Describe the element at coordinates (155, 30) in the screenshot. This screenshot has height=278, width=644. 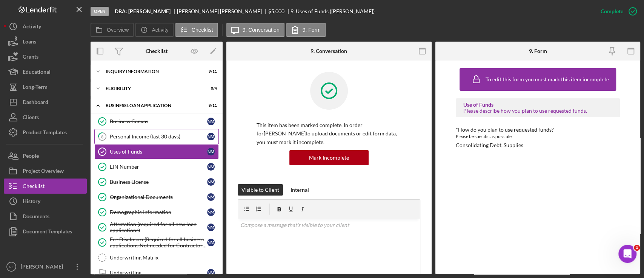
I see `button: Activity` at that location.